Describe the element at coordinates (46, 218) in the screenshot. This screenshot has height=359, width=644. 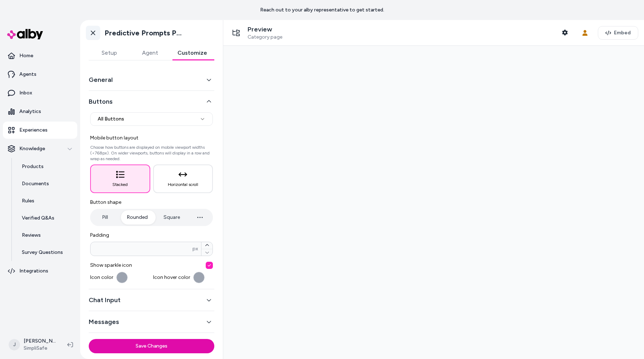
I see `a: Verified Q&As` at that location.